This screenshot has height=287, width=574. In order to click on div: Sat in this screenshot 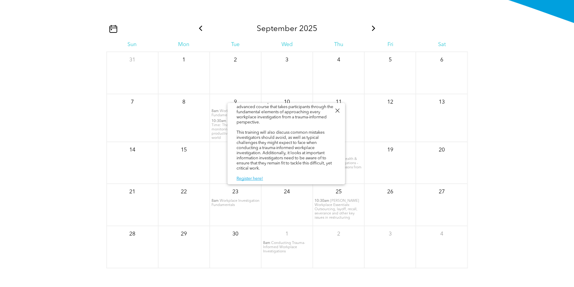, I will do `click(442, 45)`.